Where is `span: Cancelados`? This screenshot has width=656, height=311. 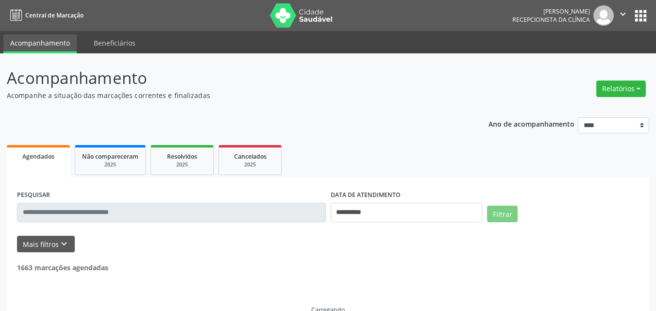 span: Cancelados is located at coordinates (250, 156).